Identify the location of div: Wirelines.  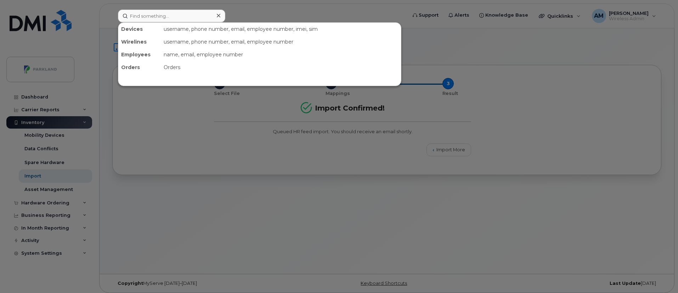
(140, 42).